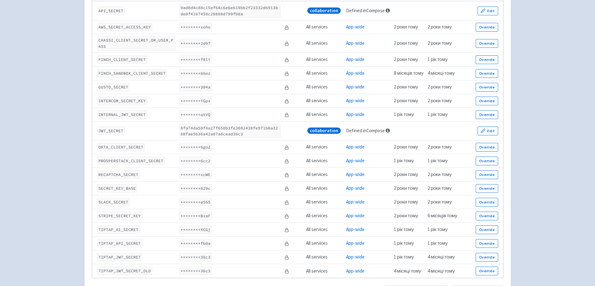  Describe the element at coordinates (366, 10) in the screenshot. I see `a: Defined in Compose` at that location.